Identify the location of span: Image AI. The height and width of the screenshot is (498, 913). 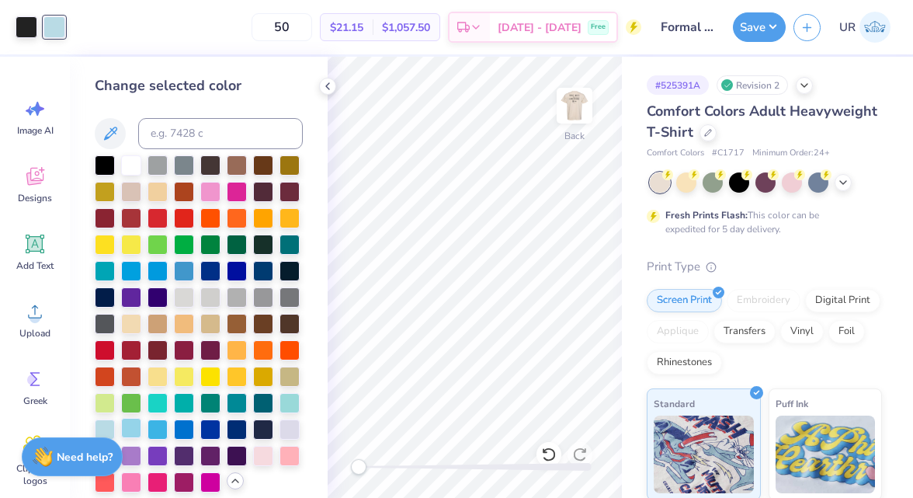
(35, 130).